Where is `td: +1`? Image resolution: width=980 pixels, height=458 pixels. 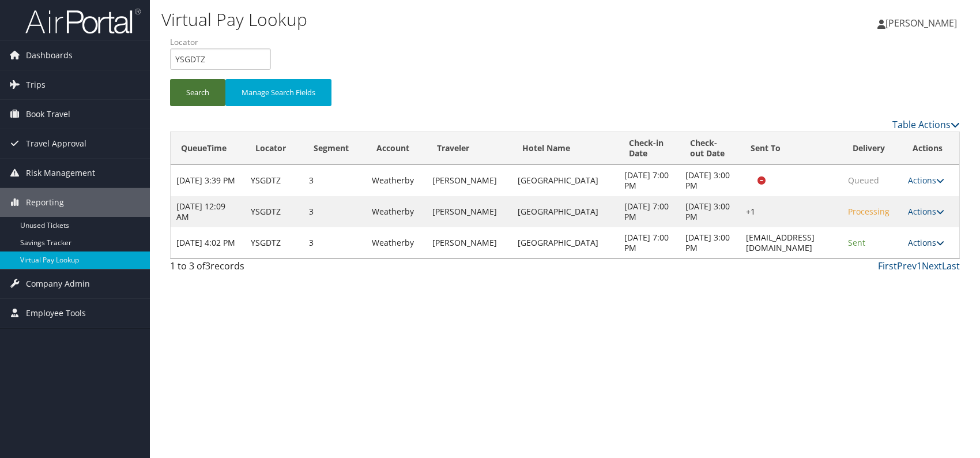 td: +1 is located at coordinates (791, 212).